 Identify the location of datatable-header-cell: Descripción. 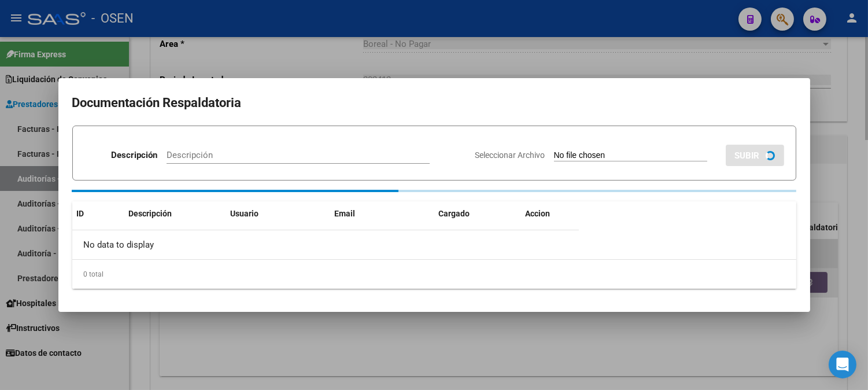
(175, 214).